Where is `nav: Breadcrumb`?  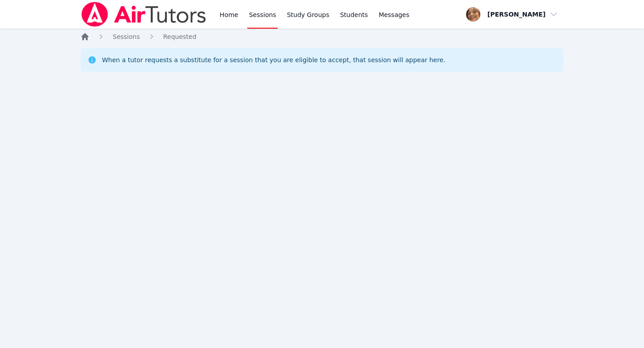 nav: Breadcrumb is located at coordinates (322, 36).